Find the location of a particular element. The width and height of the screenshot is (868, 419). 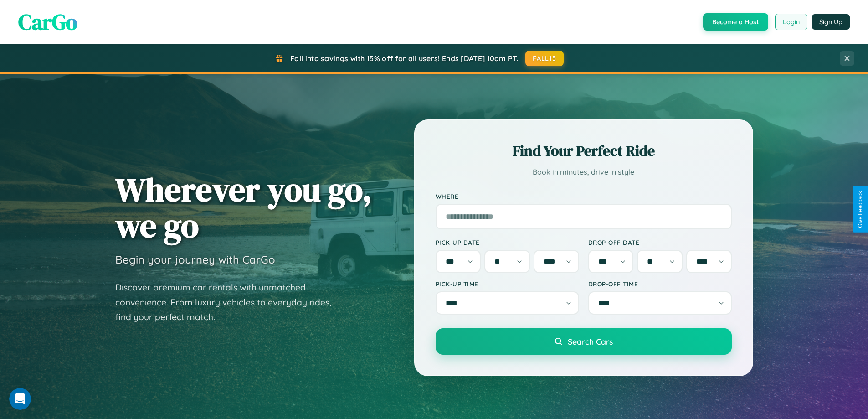

label: Drop-off Time is located at coordinates (660, 284).